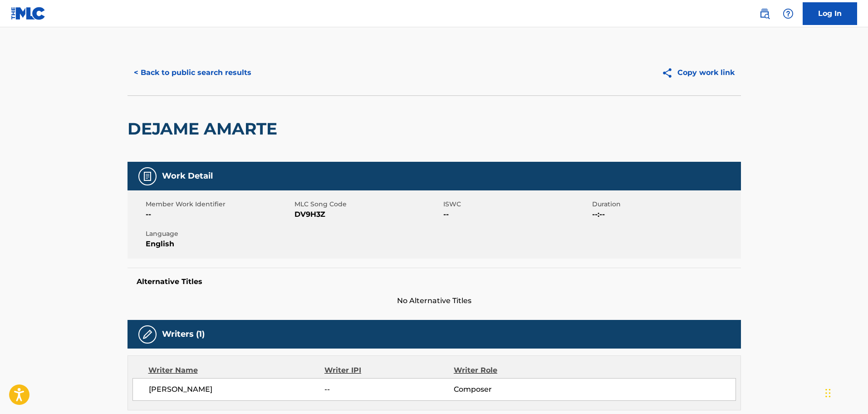  What do you see at coordinates (147, 176) in the screenshot?
I see `img: Work Detail` at bounding box center [147, 176].